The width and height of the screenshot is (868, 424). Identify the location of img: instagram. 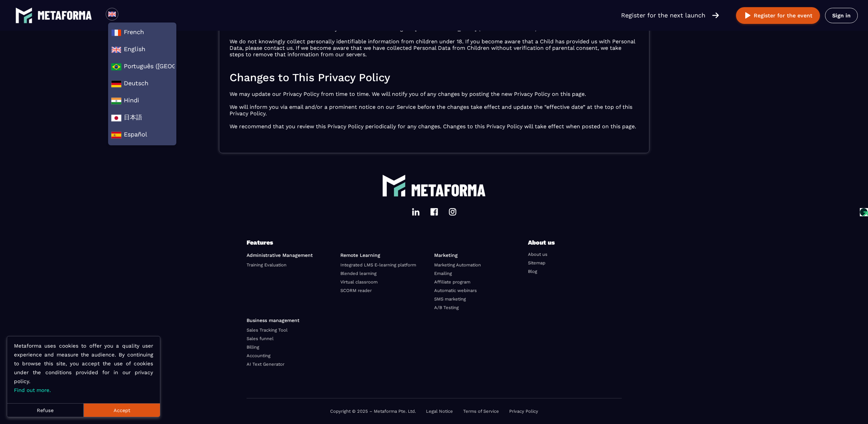
(453, 212).